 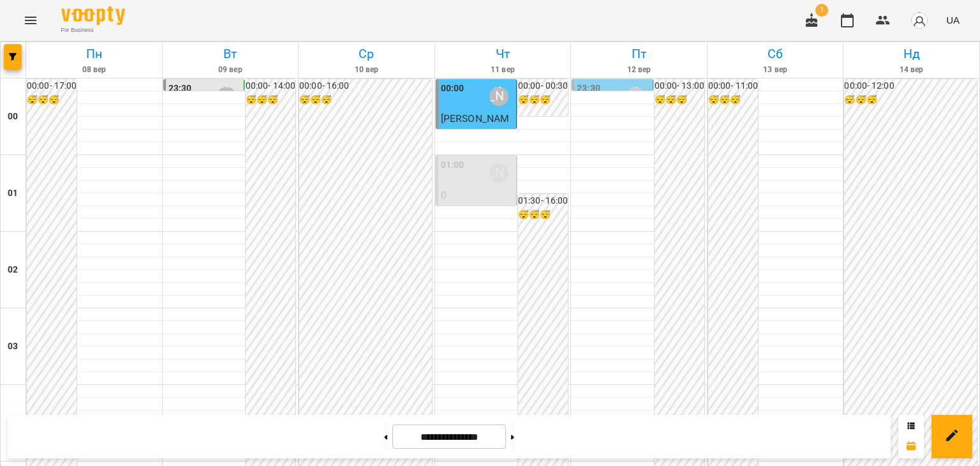 I want to click on h6: 00, so click(x=13, y=117).